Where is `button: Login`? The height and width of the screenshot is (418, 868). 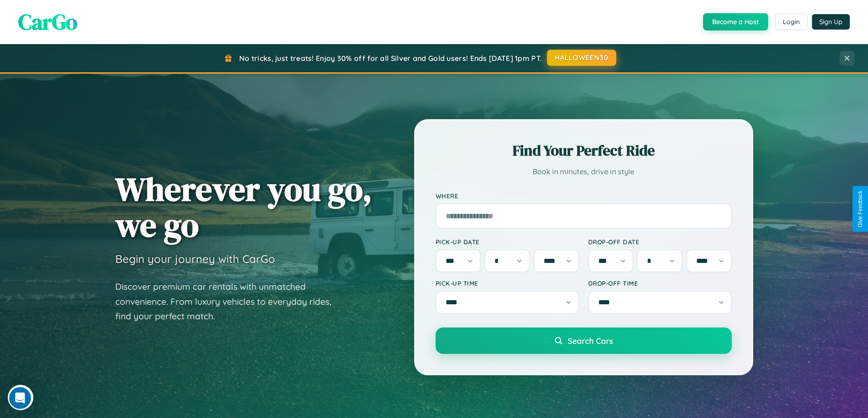
button: Login is located at coordinates (791, 22).